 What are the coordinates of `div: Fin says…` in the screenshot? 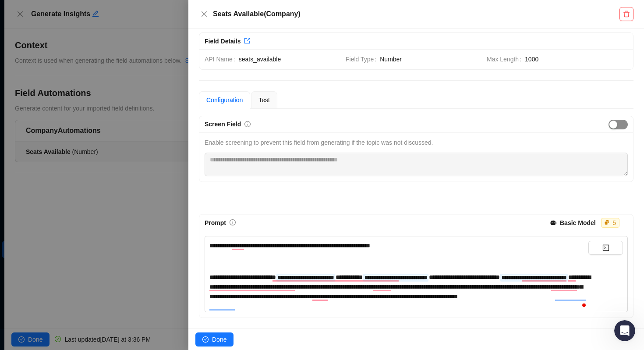 It's located at (88, 141).